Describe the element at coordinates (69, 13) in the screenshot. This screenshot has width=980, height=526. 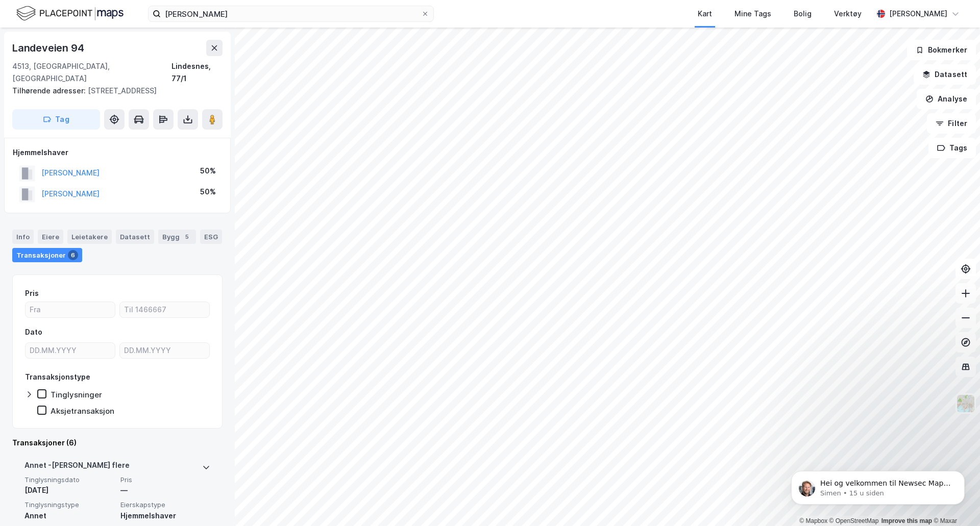
I see `img: logo.f888ab2527a4732fd821a326f86c7f29.svg` at that location.